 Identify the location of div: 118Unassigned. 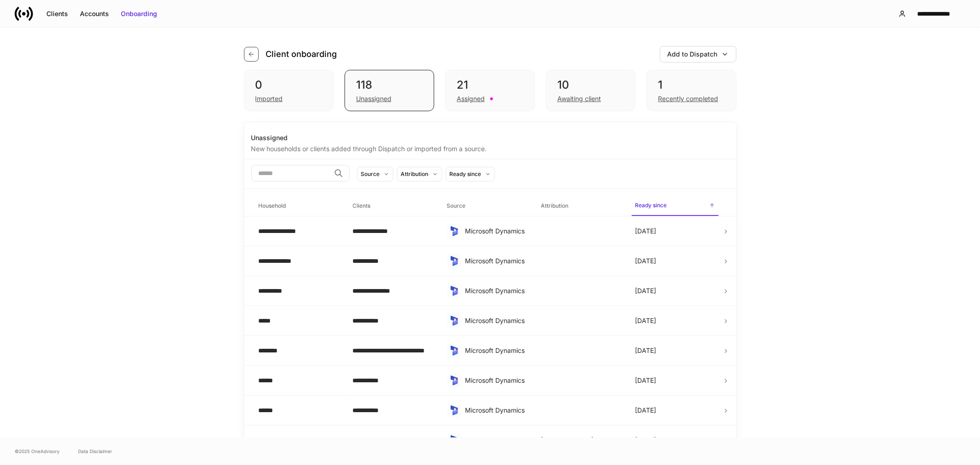
(389, 90).